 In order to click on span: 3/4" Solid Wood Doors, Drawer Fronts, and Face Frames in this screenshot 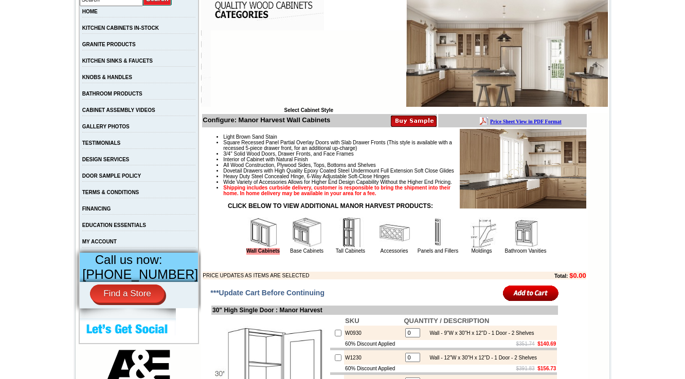, I will do `click(288, 154)`.